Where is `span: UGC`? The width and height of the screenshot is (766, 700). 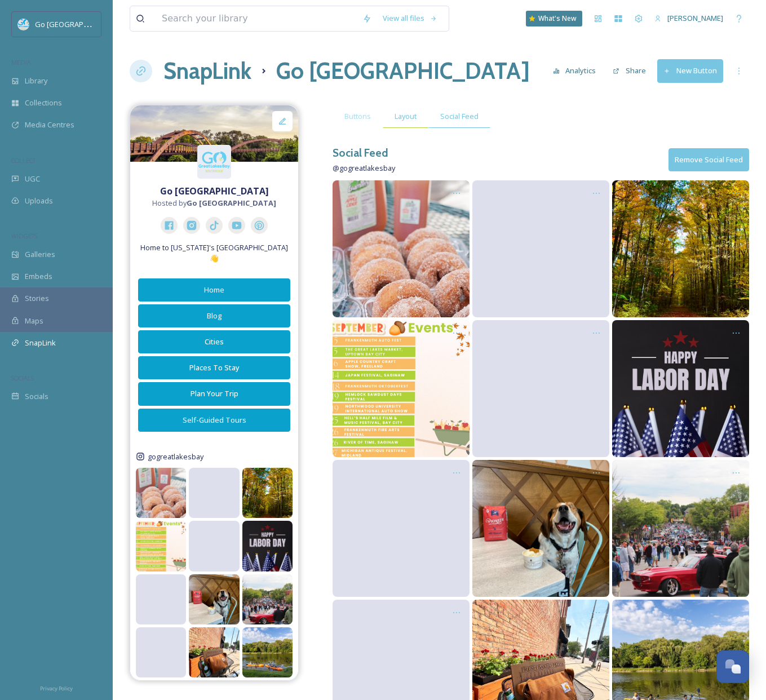 span: UGC is located at coordinates (32, 179).